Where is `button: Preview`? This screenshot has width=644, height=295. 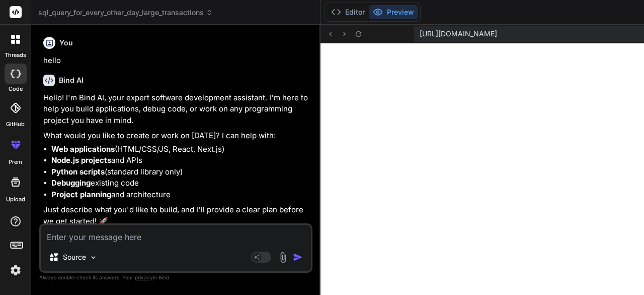 button: Preview is located at coordinates (394, 12).